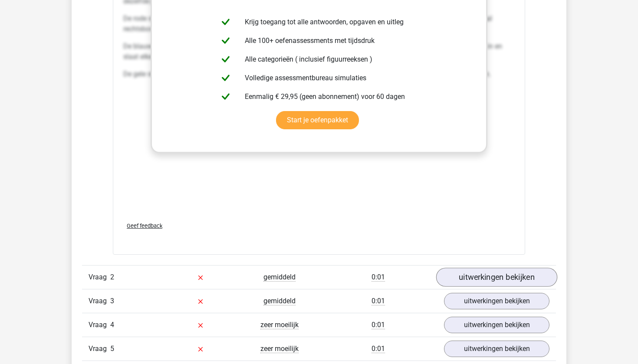  What do you see at coordinates (319, 51) in the screenshot?
I see `p: De blauwe stip beweegt naar links toe in het horizontale vlak. De stip bevindt zich steeds tussen...` at bounding box center [319, 51].